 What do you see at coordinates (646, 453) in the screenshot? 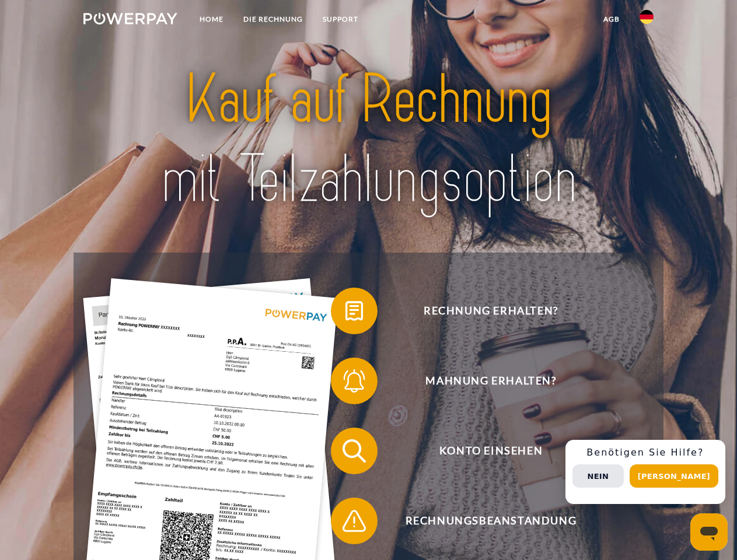
I see `h3: Benötigen Sie Hilfe?` at bounding box center [646, 453].